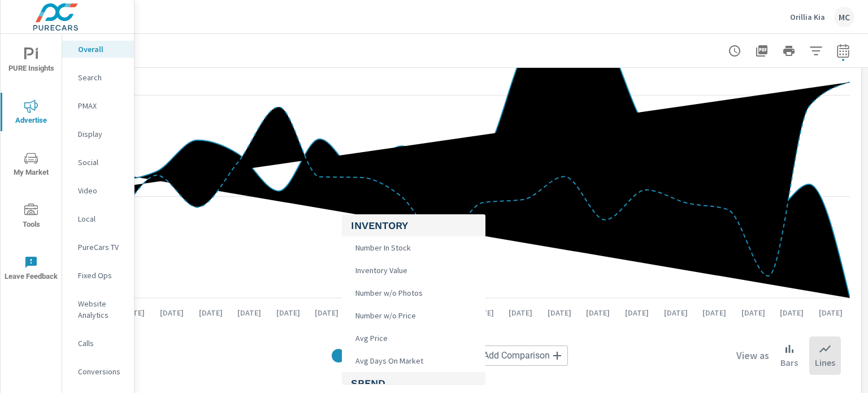  What do you see at coordinates (370, 338) in the screenshot?
I see `span: Avg Price` at bounding box center [370, 338].